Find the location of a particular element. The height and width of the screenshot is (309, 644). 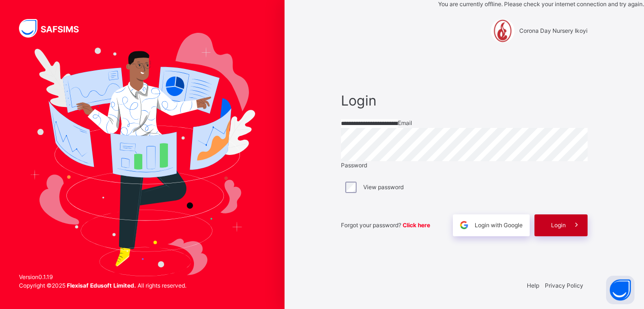

a: Help is located at coordinates (533, 285).